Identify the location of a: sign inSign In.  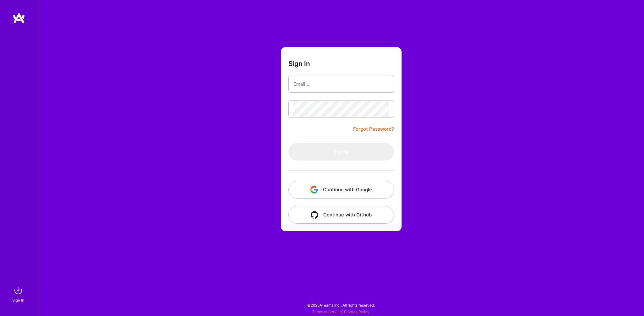
(19, 294).